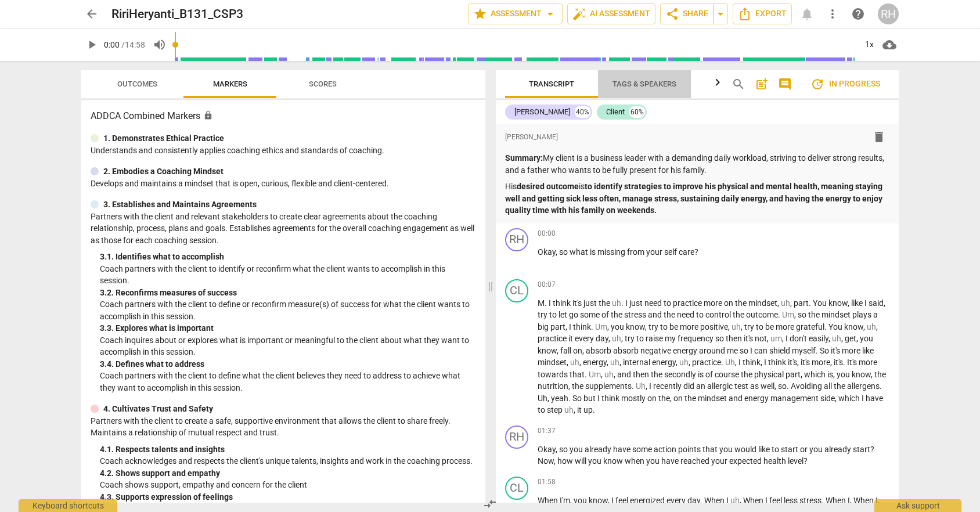  Describe the element at coordinates (283, 229) in the screenshot. I see `p: Partners with the client and relevant stakeholders to create clear agreements about the coaching ...` at that location.